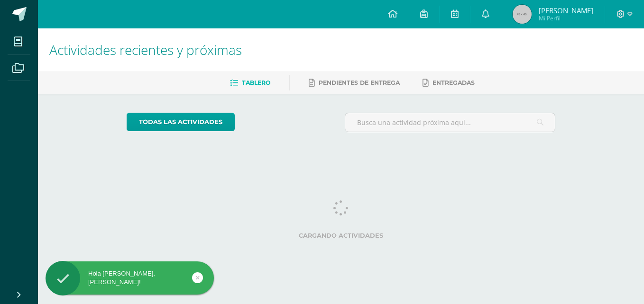 The width and height of the screenshot is (644, 304). What do you see at coordinates (522, 14) in the screenshot?
I see `img: 45x45` at bounding box center [522, 14].